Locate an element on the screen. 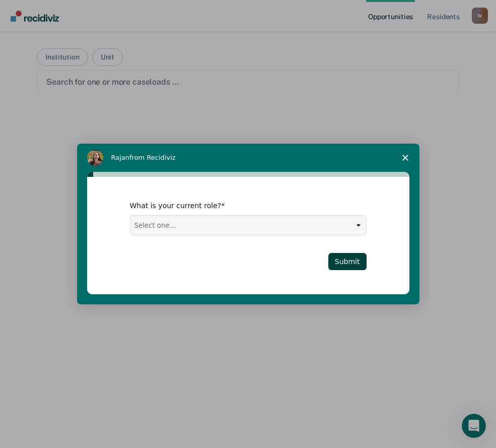  button: Submit is located at coordinates (347, 262).